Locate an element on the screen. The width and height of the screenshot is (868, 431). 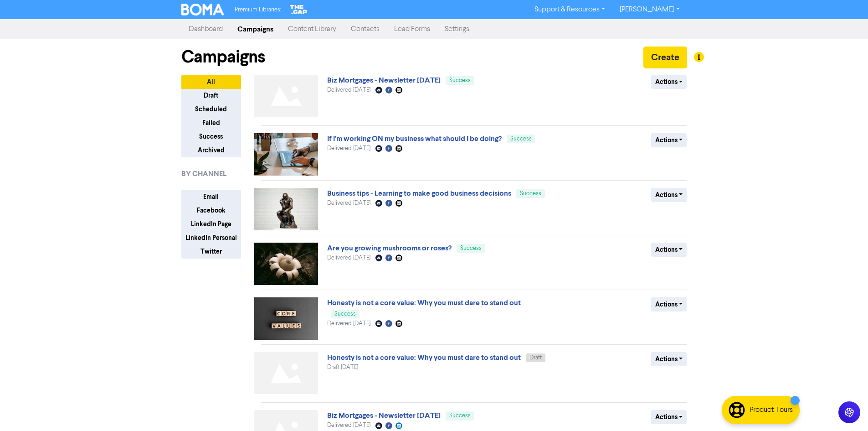
img: The Gap is located at coordinates (298, 9).